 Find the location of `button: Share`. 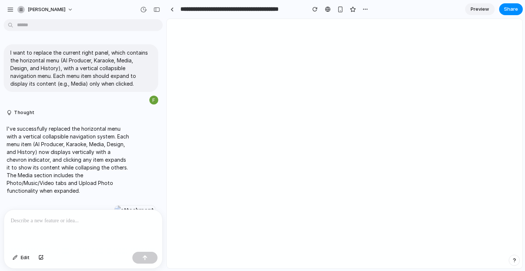

button: Share is located at coordinates (511, 9).